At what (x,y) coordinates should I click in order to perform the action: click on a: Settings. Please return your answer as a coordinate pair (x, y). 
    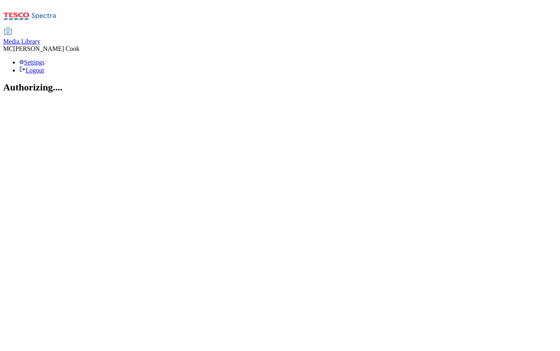
    Looking at the image, I should click on (32, 62).